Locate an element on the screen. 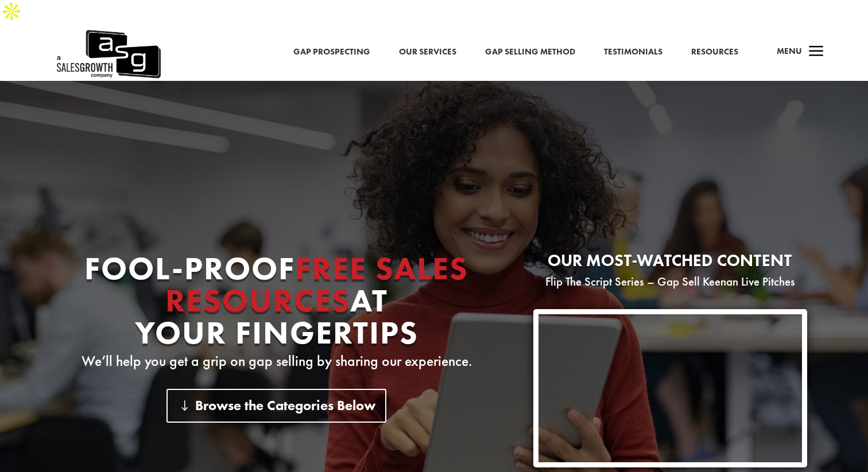 The height and width of the screenshot is (472, 868). span: a is located at coordinates (816, 52).